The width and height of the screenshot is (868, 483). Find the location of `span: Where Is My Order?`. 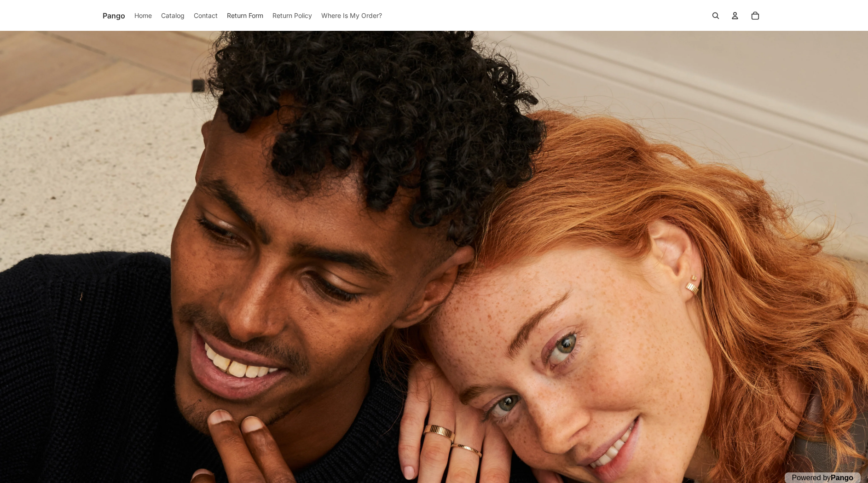

span: Where Is My Order? is located at coordinates (352, 15).